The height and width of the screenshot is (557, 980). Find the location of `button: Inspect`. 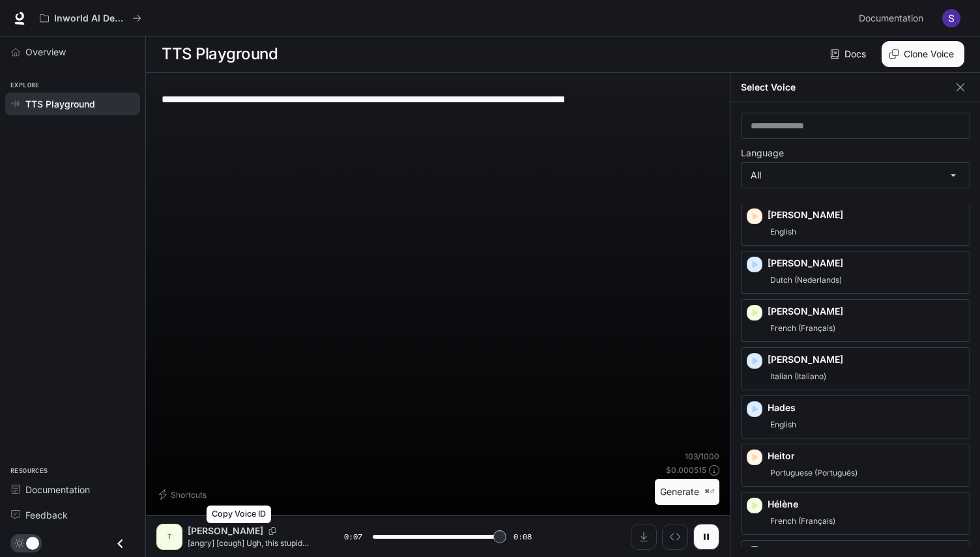

button: Inspect is located at coordinates (675, 537).